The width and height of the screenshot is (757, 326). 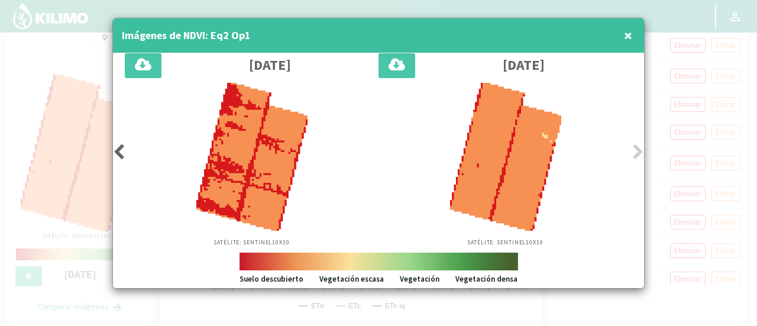 What do you see at coordinates (271, 279) in the screenshot?
I see `p: Suelo descubierto` at bounding box center [271, 279].